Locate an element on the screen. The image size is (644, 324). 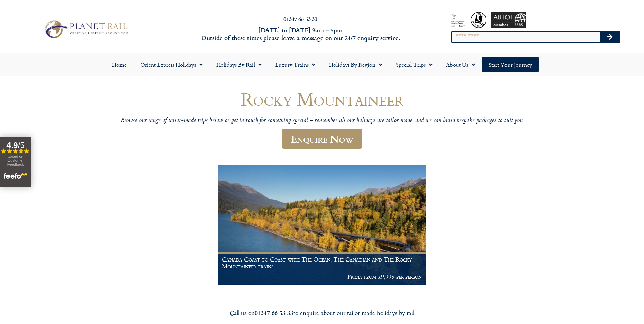
button: Search is located at coordinates (609, 37).